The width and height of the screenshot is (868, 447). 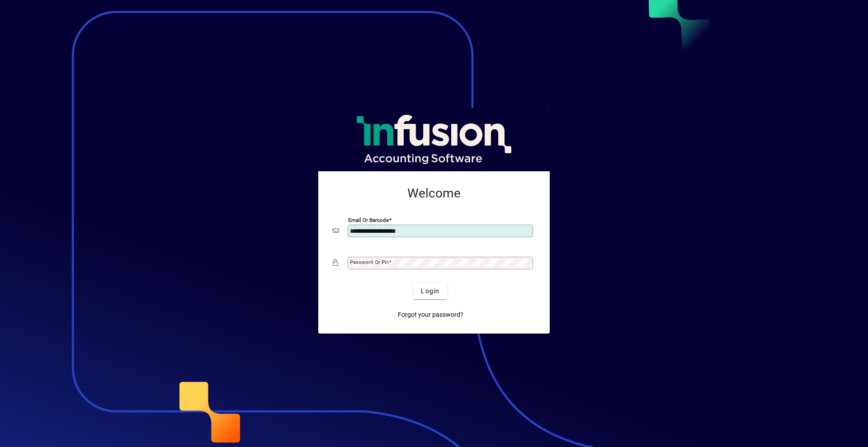 I want to click on span: Forgot your password?, so click(x=430, y=314).